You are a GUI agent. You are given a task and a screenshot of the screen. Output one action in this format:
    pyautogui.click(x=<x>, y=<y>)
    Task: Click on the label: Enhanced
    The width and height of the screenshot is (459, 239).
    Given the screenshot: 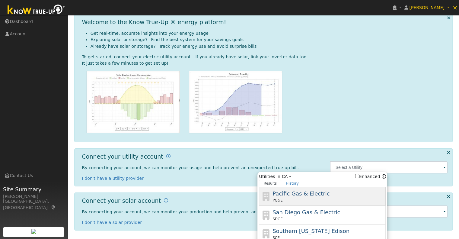 What is the action you would take?
    pyautogui.click(x=367, y=176)
    